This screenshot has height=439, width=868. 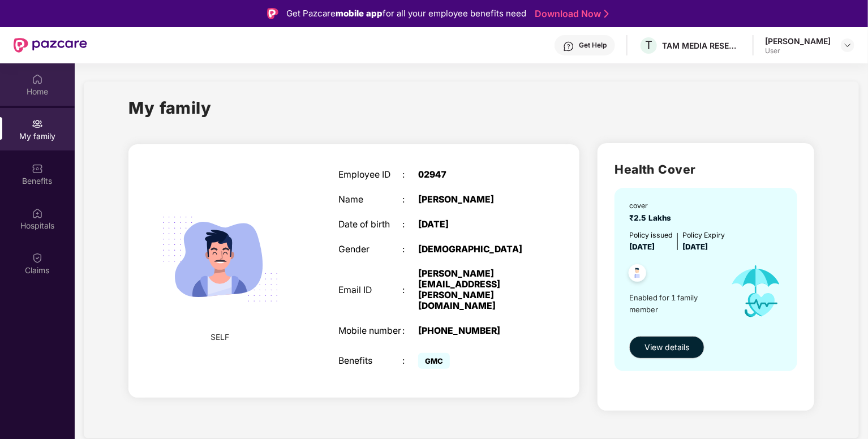 I want to click on img: svg+xml;base64,PHN2ZyBpZD0iRHJvcGRvd24tMzJ4MzIiIHhtbG5zPSJodHRwOi8vd3d3LnczLm9yZy8yMDAwL3N2ZyIgd2..., so click(x=847, y=45).